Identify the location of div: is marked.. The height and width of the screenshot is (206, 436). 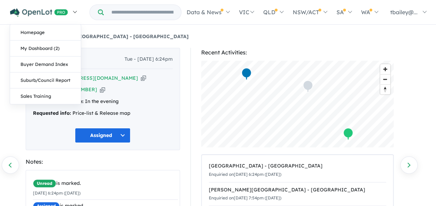
(106, 184).